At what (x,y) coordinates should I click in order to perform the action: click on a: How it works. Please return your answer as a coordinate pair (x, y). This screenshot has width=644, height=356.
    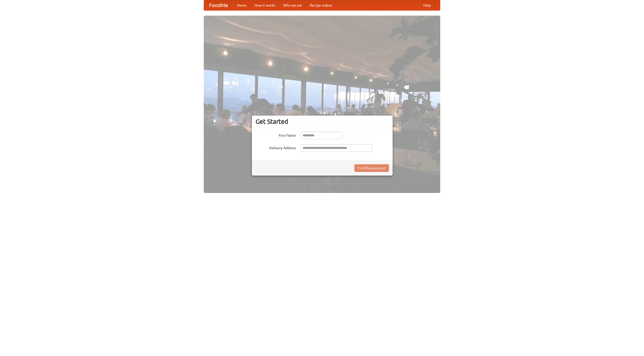
    Looking at the image, I should click on (265, 5).